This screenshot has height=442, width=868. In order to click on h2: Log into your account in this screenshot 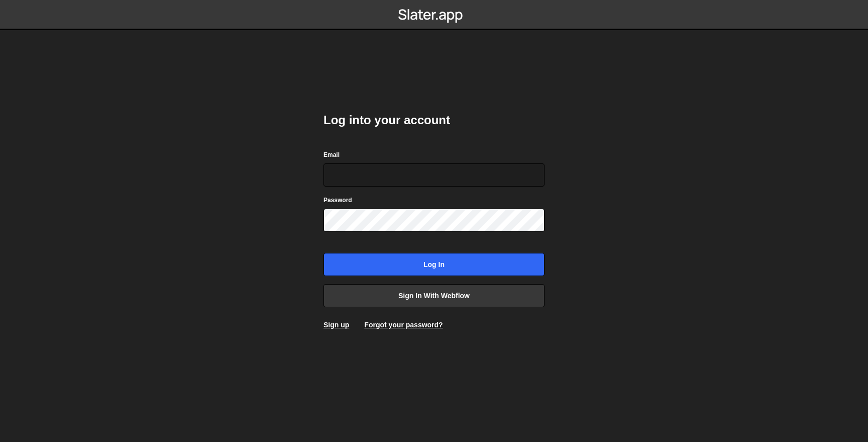, I will do `click(434, 121)`.